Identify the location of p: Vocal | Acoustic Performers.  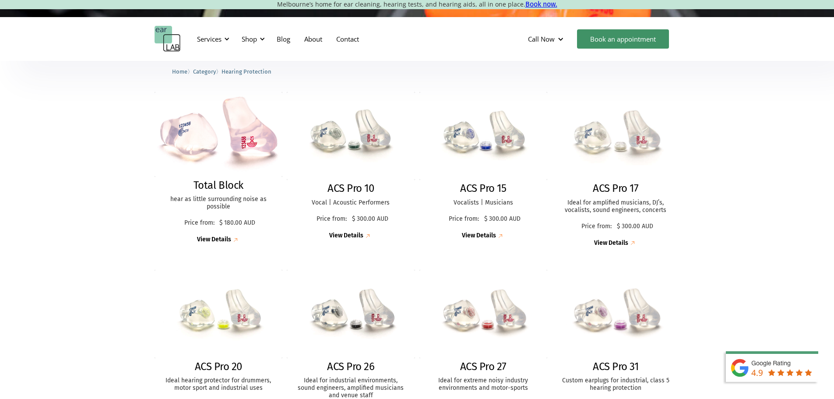
(351, 203).